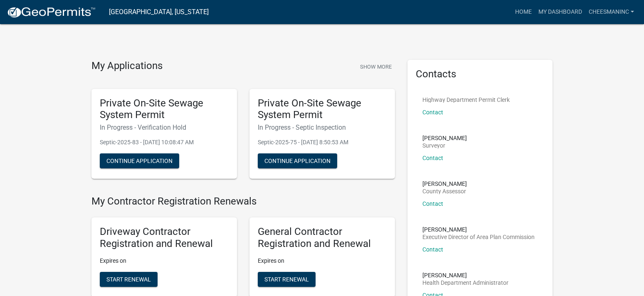 This screenshot has width=644, height=296. I want to click on h5: Contacts, so click(480, 74).